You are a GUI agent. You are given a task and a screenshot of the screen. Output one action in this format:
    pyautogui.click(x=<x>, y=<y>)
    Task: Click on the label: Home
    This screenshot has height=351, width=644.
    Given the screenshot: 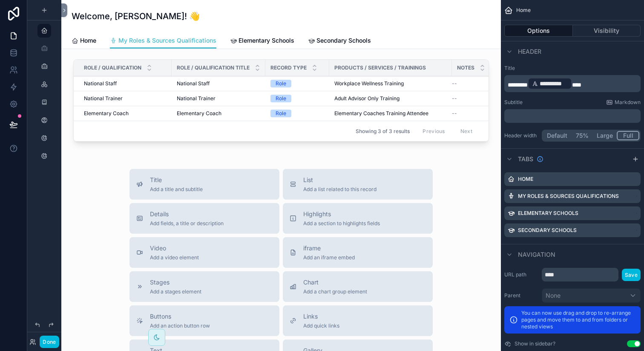 What is the action you would take?
    pyautogui.click(x=526, y=179)
    